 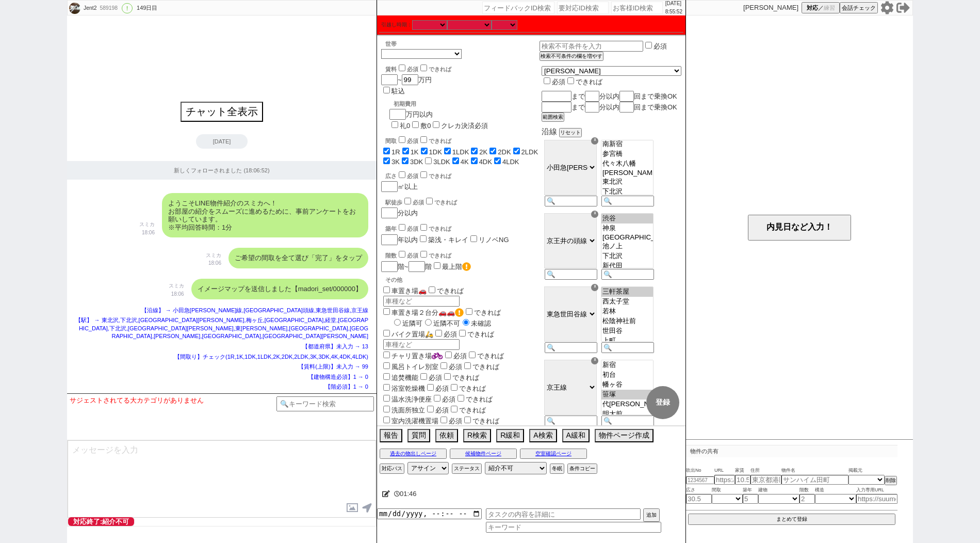 What do you see at coordinates (460, 234) in the screenshot?
I see `div: 年以内` at bounding box center [460, 234].